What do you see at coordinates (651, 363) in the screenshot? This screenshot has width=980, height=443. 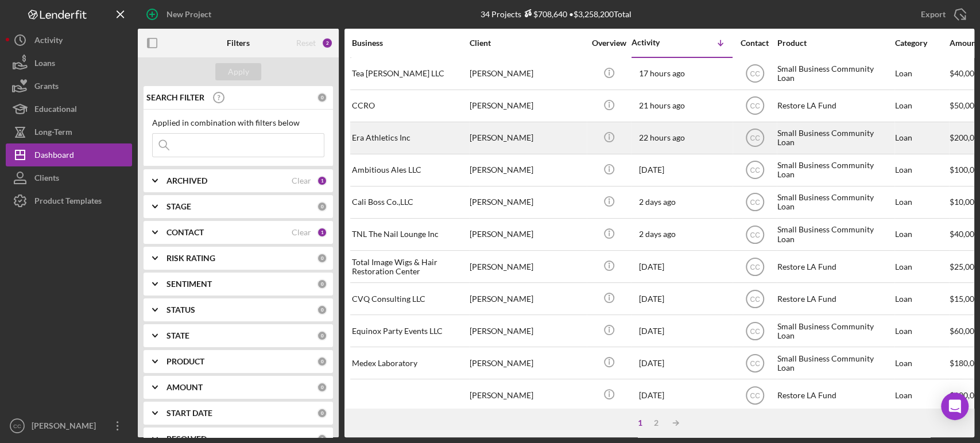 I see `time: 2025-10-07 20:50` at bounding box center [651, 363].